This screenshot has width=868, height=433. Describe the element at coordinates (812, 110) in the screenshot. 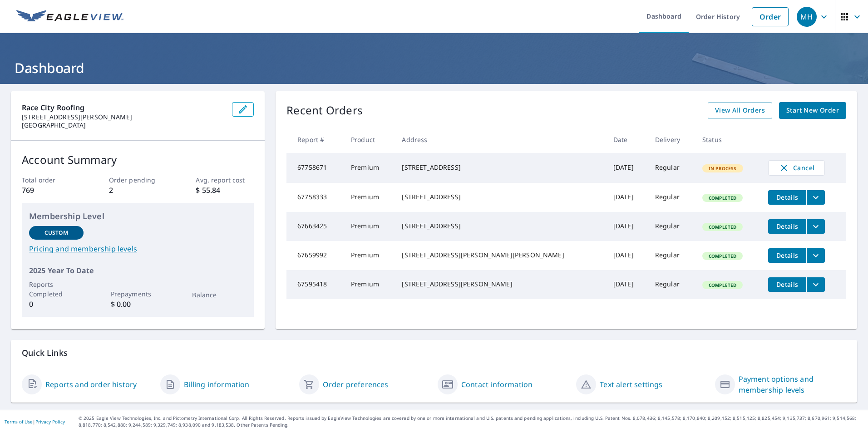

I see `span: Start New Order` at that location.